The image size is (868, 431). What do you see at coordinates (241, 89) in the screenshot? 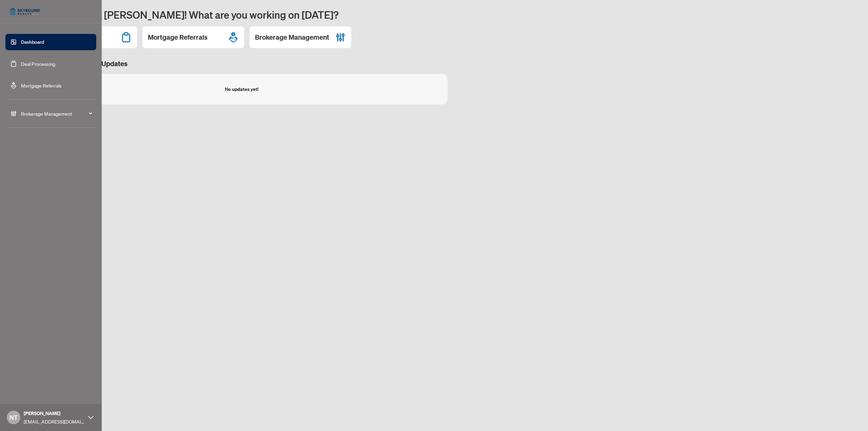
I see `div: No updates yet!` at bounding box center [241, 89].